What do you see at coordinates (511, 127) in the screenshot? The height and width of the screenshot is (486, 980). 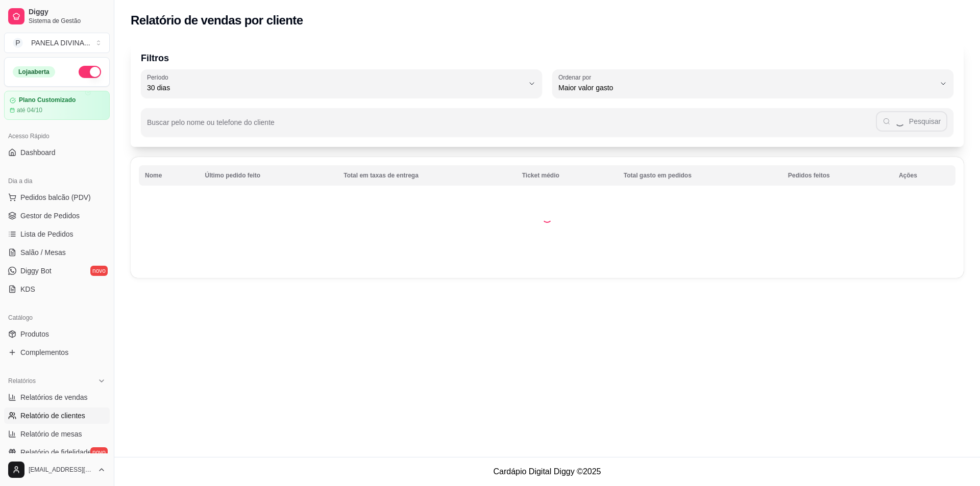 I see `input: Buscar pelo nome ou telefone do cliente` at bounding box center [511, 127].